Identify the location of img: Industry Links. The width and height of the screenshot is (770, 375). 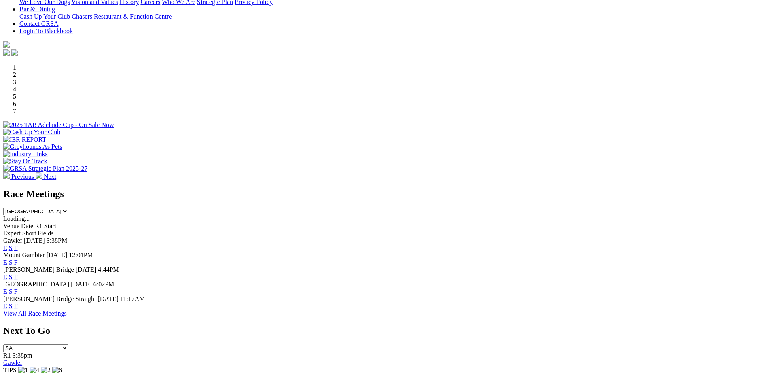
(25, 154).